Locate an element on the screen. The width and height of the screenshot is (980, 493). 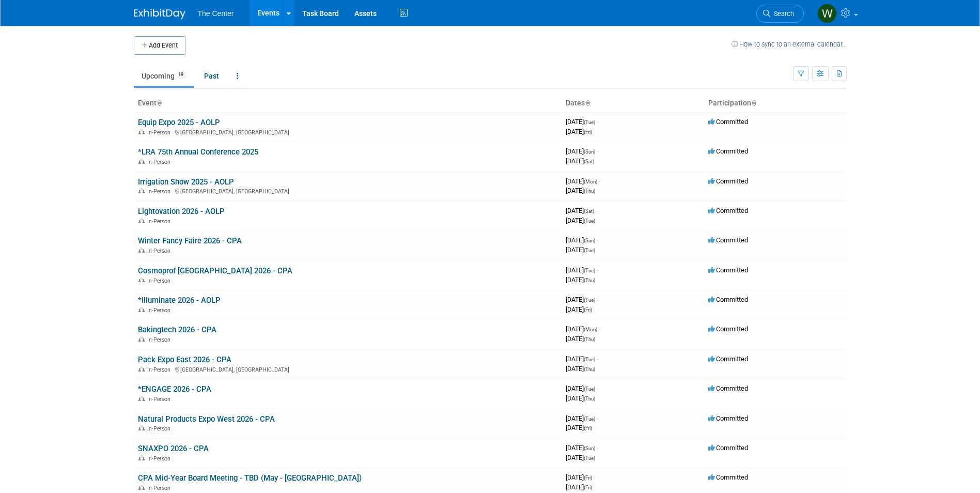
button: Add Event is located at coordinates (160, 45).